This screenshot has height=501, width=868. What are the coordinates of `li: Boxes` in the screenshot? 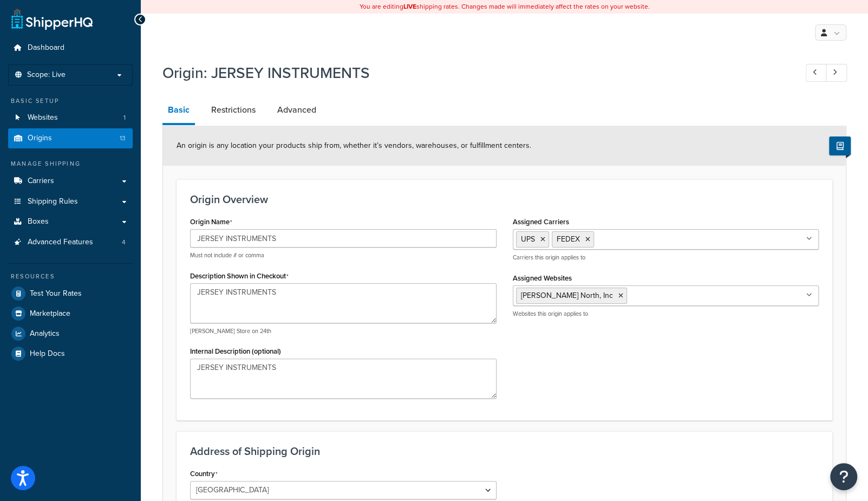 It's located at (70, 221).